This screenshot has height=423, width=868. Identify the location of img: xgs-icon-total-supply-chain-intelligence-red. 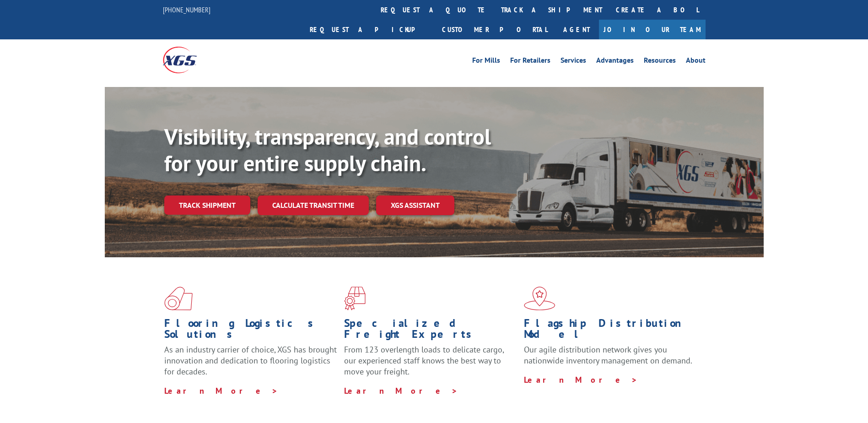
(178, 299).